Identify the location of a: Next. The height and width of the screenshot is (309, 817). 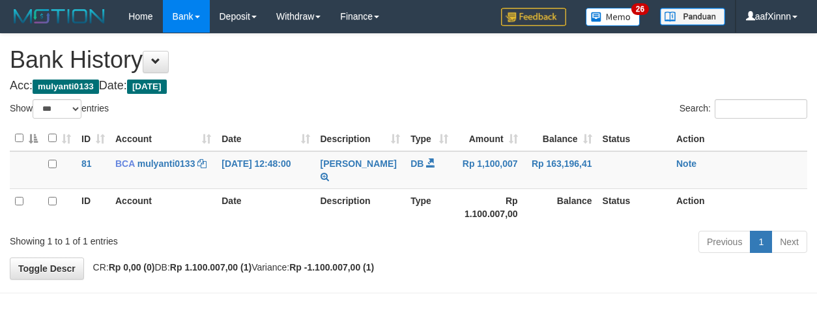
(789, 242).